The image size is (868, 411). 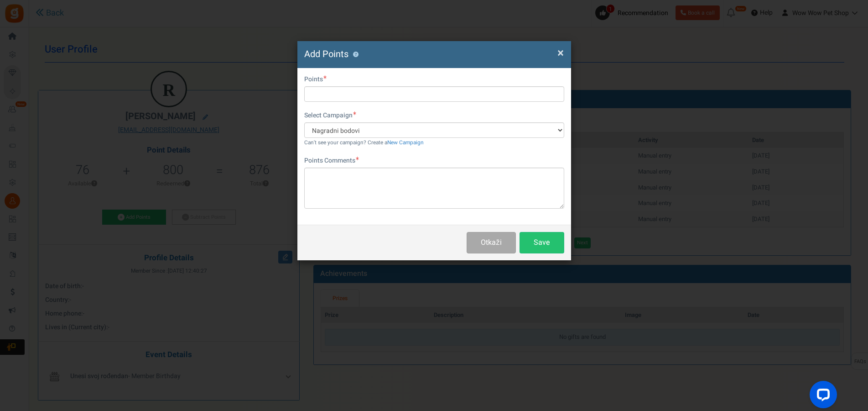 What do you see at coordinates (542, 242) in the screenshot?
I see `button: Save` at bounding box center [542, 242].